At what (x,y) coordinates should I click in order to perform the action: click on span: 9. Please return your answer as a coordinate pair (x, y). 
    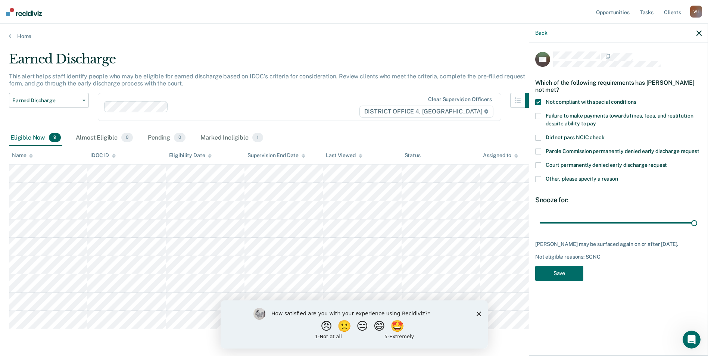
    Looking at the image, I should click on (55, 138).